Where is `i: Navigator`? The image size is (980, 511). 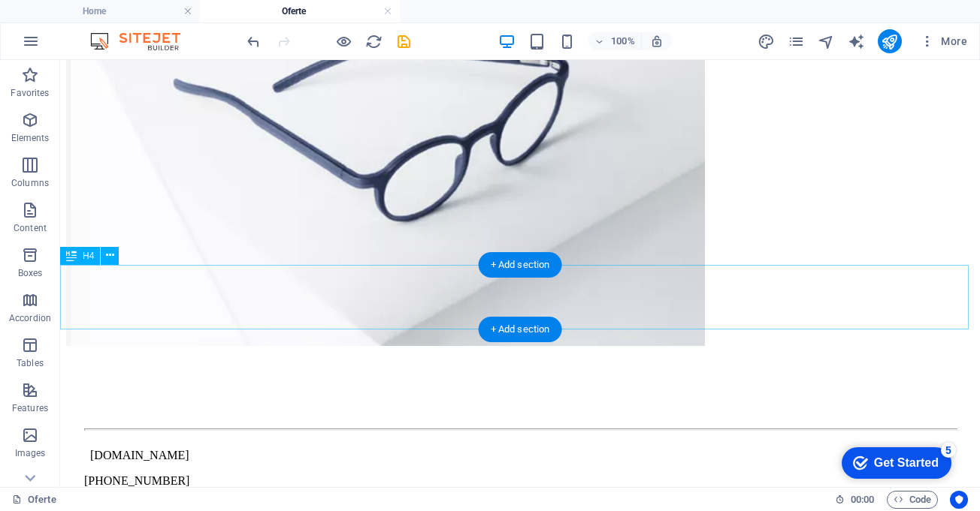 i: Navigator is located at coordinates (826, 42).